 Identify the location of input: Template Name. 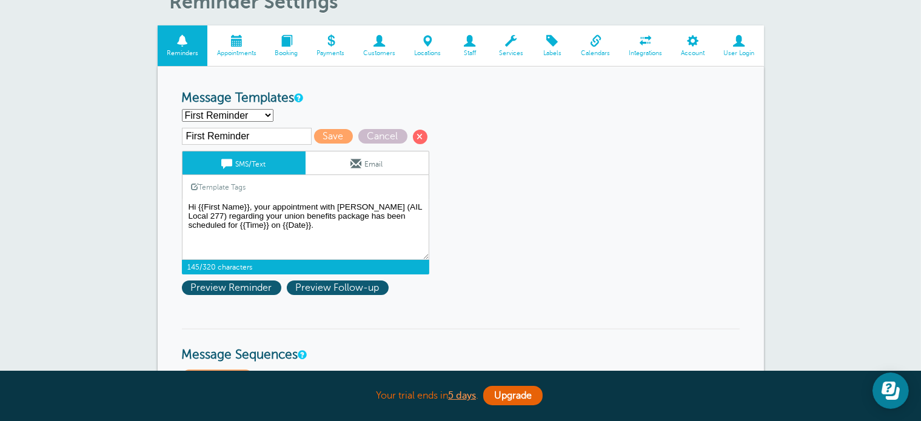
(247, 136).